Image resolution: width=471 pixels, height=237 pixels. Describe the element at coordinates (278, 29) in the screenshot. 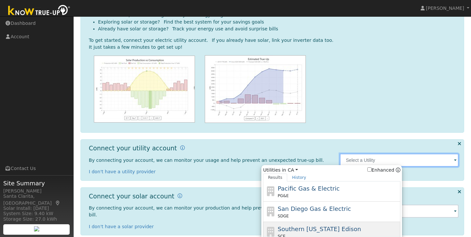

I see `li: Already have solar or storage? Track your energy use and avoid surprise bills` at that location.